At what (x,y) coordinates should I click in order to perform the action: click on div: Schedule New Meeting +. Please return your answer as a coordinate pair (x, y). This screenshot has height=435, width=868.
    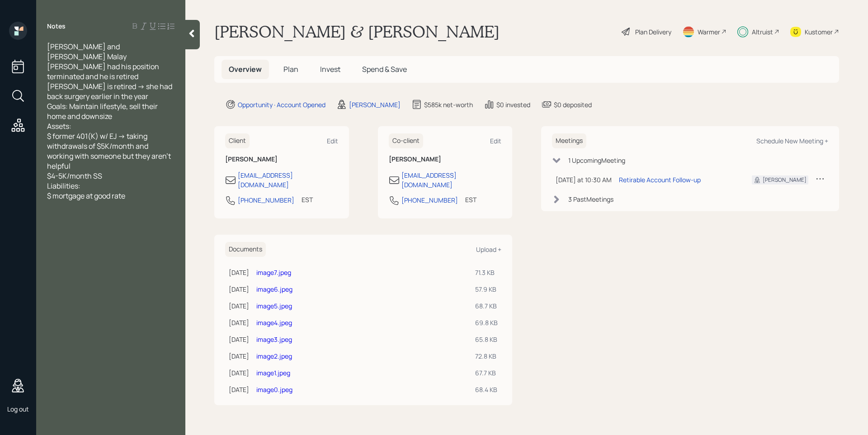
    Looking at the image, I should click on (791, 141).